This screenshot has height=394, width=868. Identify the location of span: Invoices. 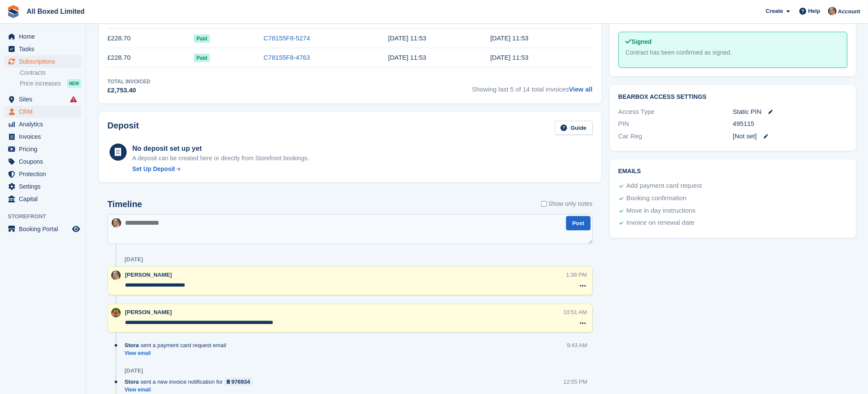
(45, 137).